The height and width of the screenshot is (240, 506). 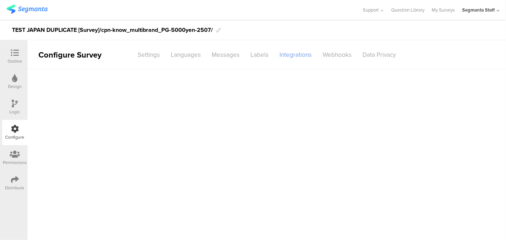 What do you see at coordinates (69, 55) in the screenshot?
I see `div: Configure Survey` at bounding box center [69, 55].